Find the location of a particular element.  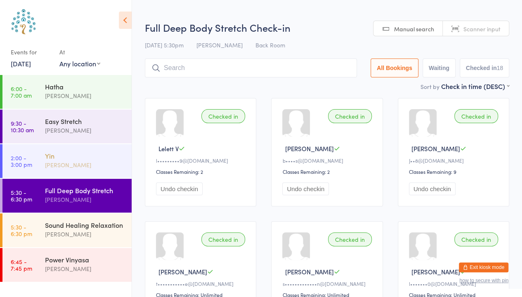

time: 6:45 - 7:45 pm is located at coordinates (21, 265).